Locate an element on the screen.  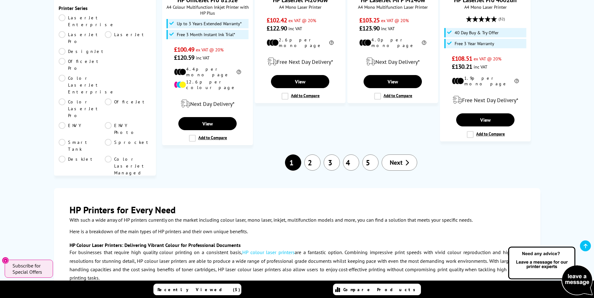
p: For businesses that require high quality colour printing on a consistent basis, are a fantastic o... is located at coordinates (297, 265).